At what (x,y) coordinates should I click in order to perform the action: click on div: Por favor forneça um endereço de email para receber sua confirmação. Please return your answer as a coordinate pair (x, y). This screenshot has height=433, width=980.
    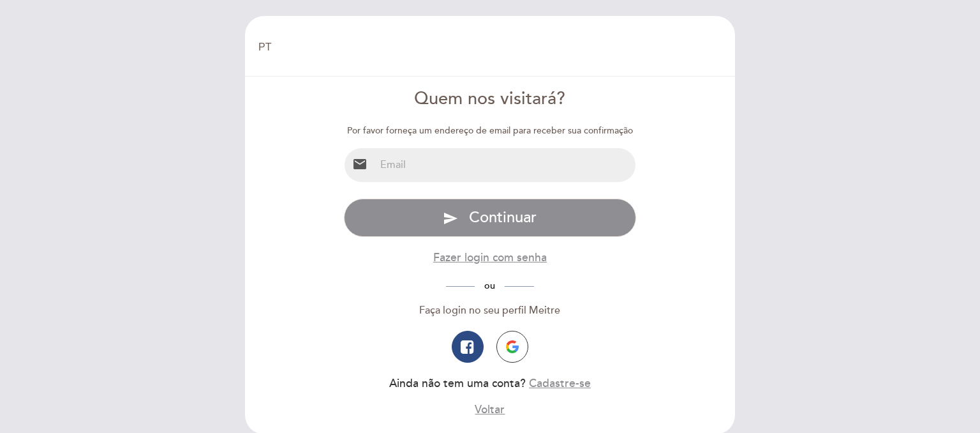
    Looking at the image, I should click on (490, 131).